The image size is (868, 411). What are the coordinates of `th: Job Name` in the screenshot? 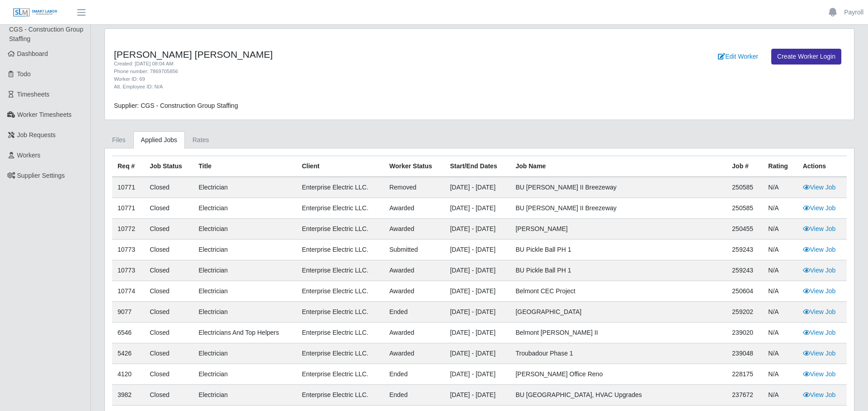 It's located at (618, 166).